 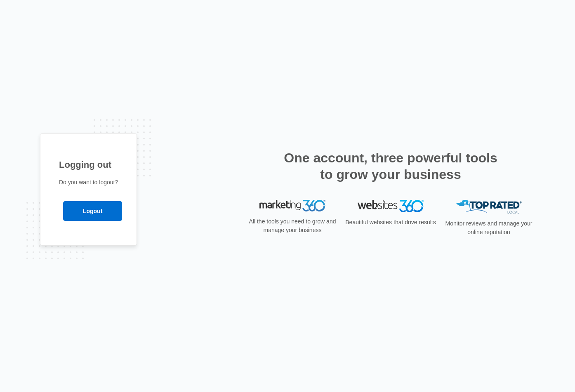 I want to click on img: Top Rated Local, so click(x=489, y=206).